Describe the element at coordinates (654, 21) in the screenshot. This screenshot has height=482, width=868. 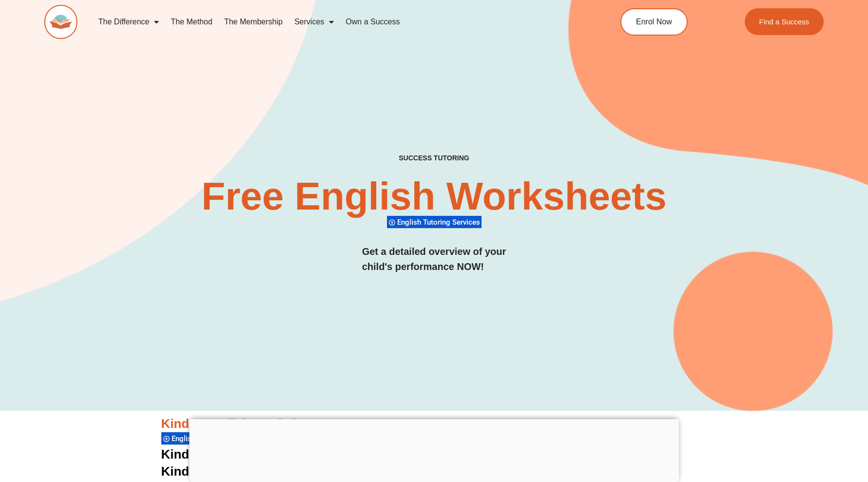
I see `a: Enrol Now` at that location.